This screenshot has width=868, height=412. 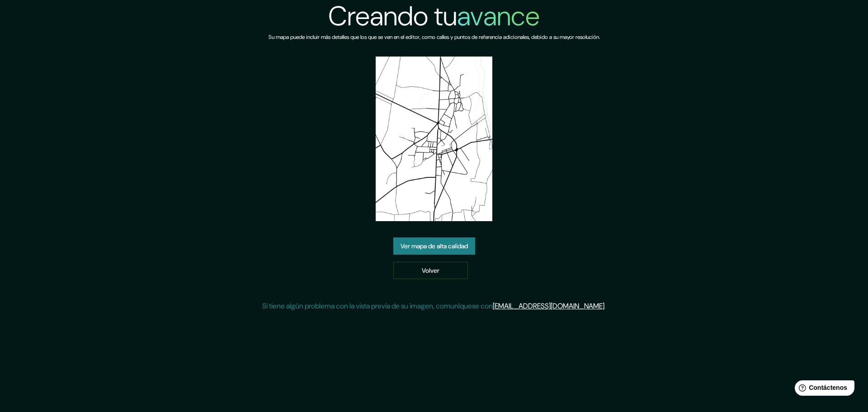 What do you see at coordinates (434, 247) in the screenshot?
I see `font: Ver mapa de alta calidad` at bounding box center [434, 247].